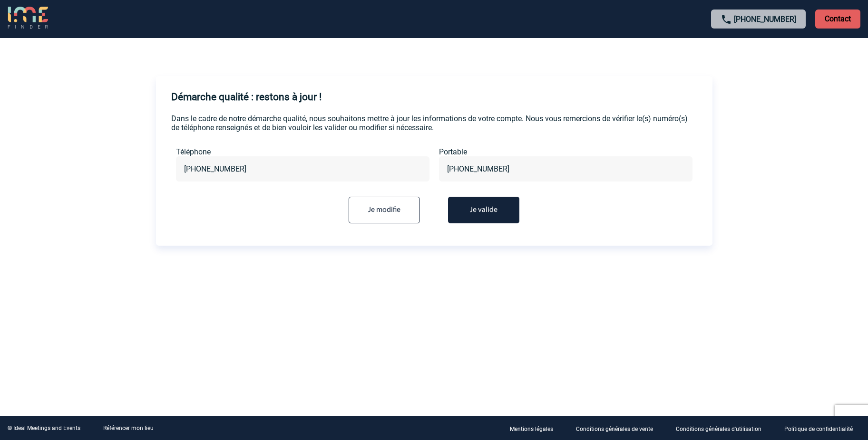 The width and height of the screenshot is (868, 440). Describe the element at coordinates (722, 428) in the screenshot. I see `a: Conditions générales d'utilisation` at that location.